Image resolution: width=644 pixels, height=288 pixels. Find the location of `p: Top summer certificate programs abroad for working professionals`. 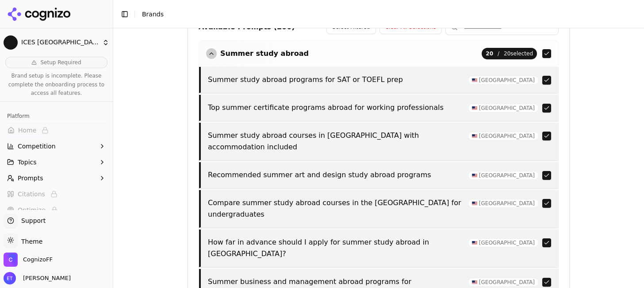

p: Top summer certificate programs abroad for working professionals is located at coordinates (335, 107).